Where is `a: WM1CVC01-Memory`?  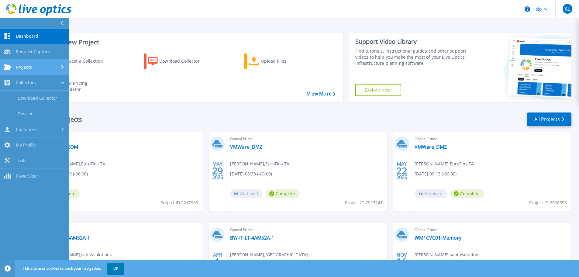 a: WM1CVC01-Memory is located at coordinates (438, 238).